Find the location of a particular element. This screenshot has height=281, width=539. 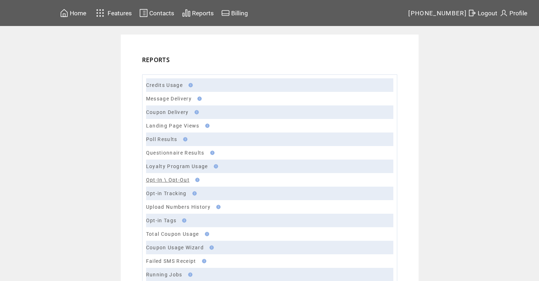

span: Billing is located at coordinates (240, 13).